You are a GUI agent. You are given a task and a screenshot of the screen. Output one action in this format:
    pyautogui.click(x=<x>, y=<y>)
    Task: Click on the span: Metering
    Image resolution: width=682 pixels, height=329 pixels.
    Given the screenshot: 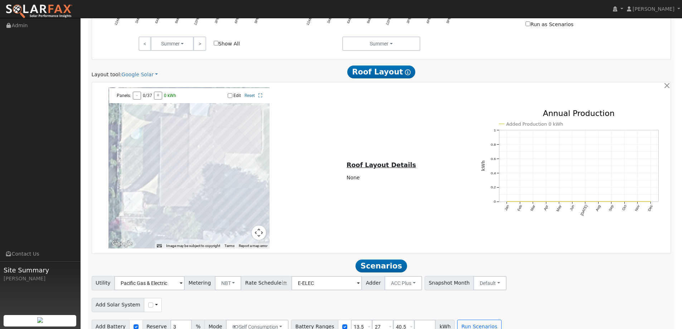 What is the action you would take?
    pyautogui.click(x=200, y=283)
    